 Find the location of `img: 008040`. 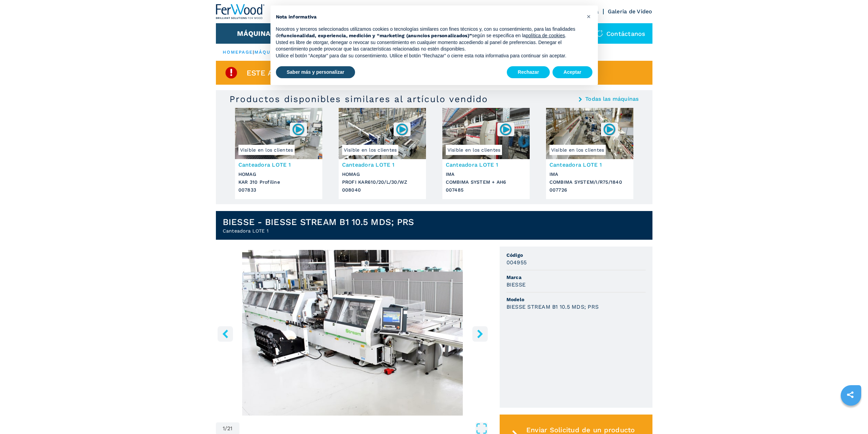

img: 008040 is located at coordinates (402, 129).